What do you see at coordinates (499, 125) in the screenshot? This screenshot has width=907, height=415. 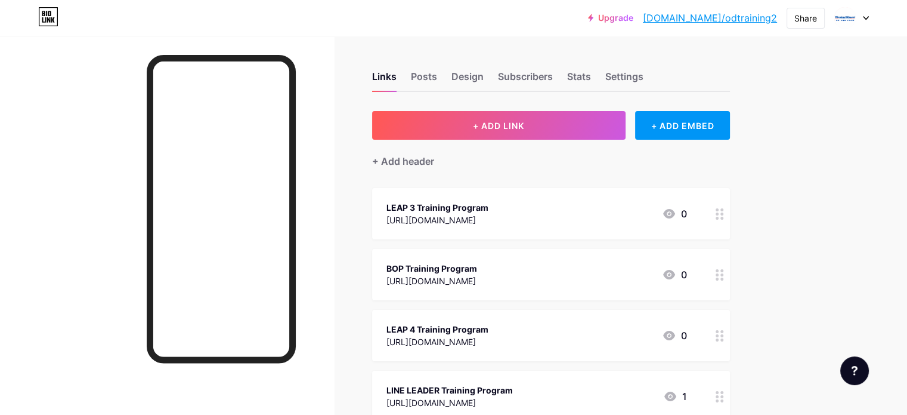 I see `span: + ADD LINK` at bounding box center [499, 125].